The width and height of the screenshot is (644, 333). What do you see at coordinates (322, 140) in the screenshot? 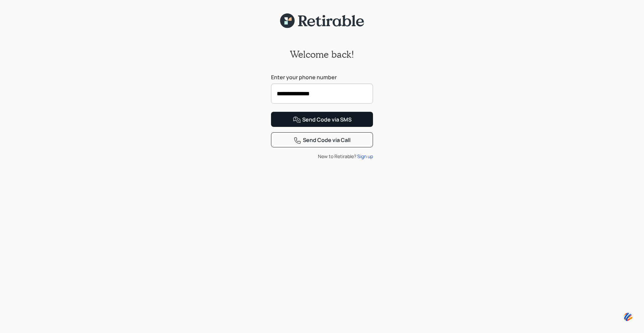
I see `button: Send Code via Call` at bounding box center [322, 140].